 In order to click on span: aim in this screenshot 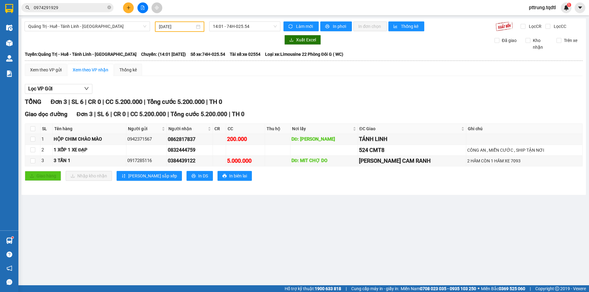, I will do `click(157, 8)`.